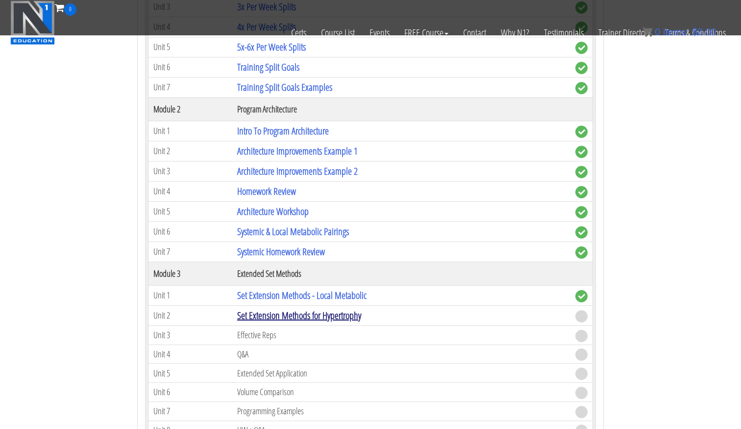  What do you see at coordinates (190, 273) in the screenshot?
I see `th: Module 3` at bounding box center [190, 273].